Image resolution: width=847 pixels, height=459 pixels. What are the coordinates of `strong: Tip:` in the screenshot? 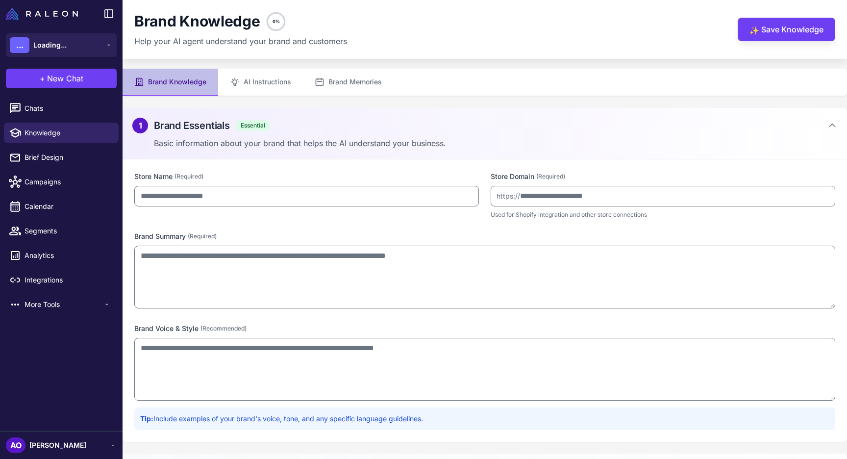 It's located at (147, 418).